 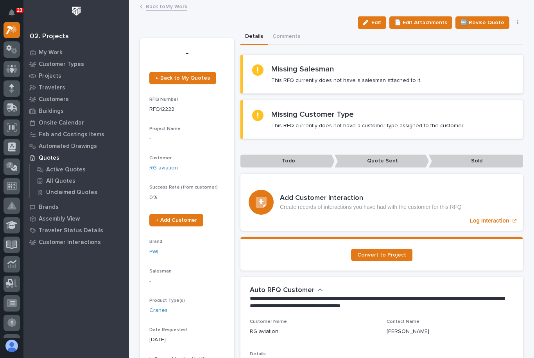 What do you see at coordinates (61, 181) in the screenshot?
I see `p: All Quotes` at bounding box center [61, 181].